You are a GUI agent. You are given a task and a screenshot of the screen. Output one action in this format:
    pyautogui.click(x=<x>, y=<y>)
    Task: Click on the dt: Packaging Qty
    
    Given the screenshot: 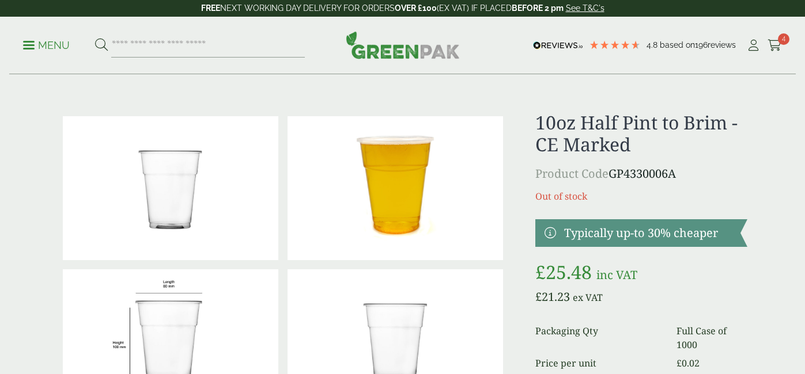 What is the action you would take?
    pyautogui.click(x=598, y=338)
    